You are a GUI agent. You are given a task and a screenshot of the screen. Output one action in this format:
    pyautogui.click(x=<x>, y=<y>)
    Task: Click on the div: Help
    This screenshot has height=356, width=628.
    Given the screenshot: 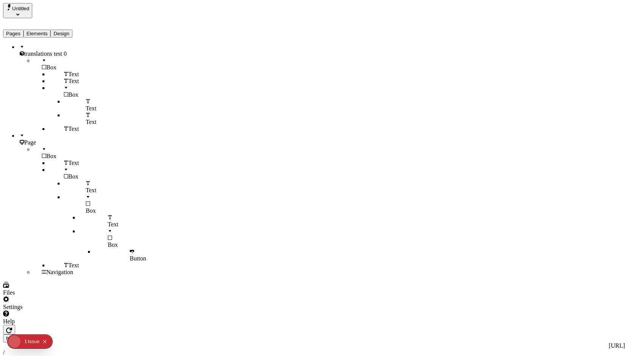 What is the action you would take?
    pyautogui.click(x=49, y=322)
    